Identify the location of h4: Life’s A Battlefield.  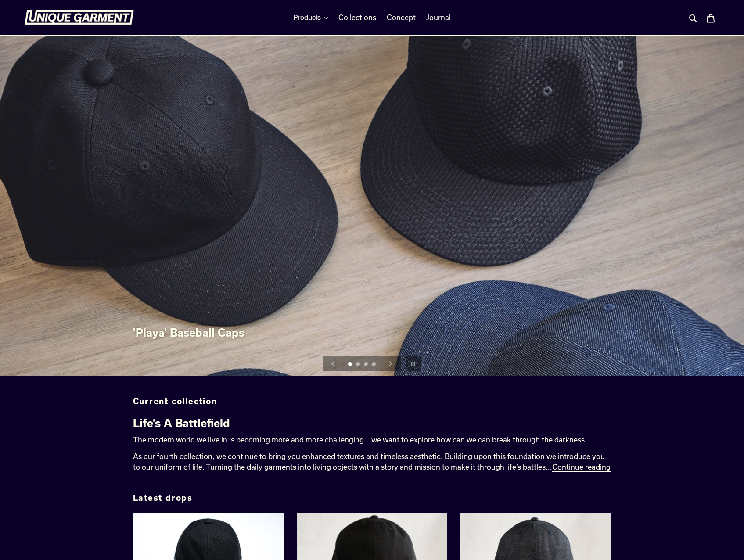
(372, 423).